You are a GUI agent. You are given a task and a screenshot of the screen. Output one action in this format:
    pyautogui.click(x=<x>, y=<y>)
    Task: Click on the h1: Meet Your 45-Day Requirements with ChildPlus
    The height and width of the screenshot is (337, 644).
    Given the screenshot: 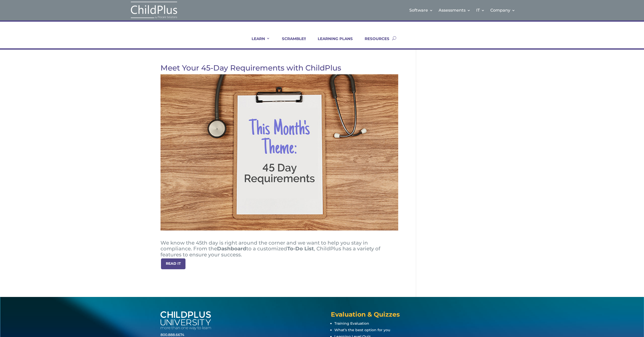 What is the action you would take?
    pyautogui.click(x=279, y=69)
    